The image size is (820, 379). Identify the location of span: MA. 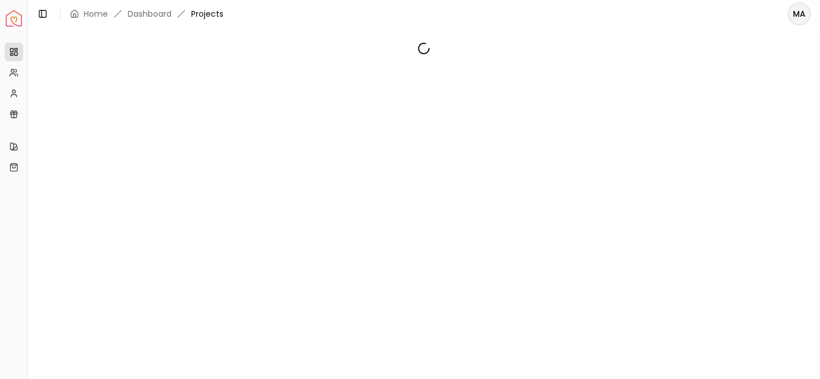
(799, 14).